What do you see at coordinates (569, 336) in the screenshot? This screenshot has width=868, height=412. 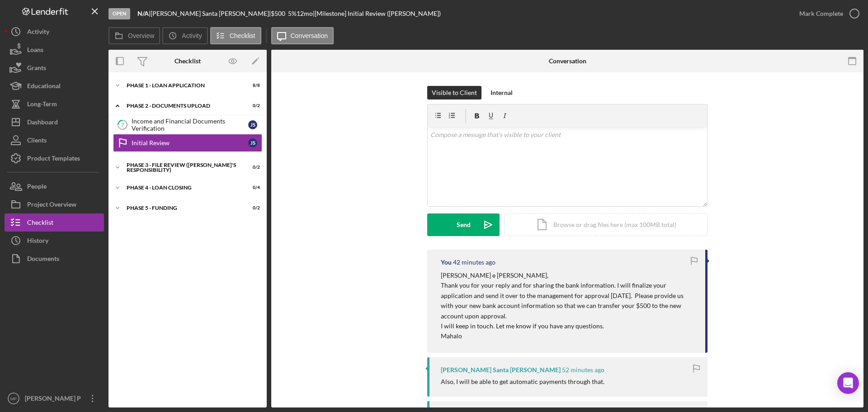 I see `p: Mahalo` at bounding box center [569, 336].